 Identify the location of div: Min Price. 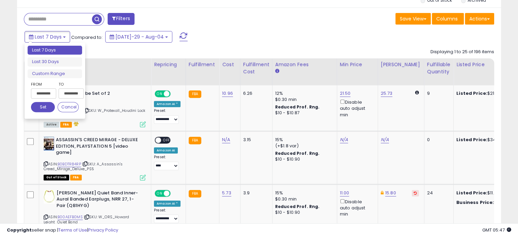
(357, 64).